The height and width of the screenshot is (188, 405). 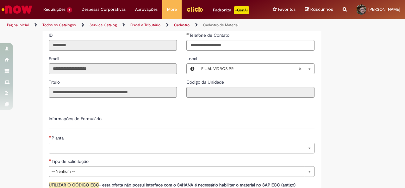 I want to click on label: Somente leitura - ID, so click(x=51, y=35).